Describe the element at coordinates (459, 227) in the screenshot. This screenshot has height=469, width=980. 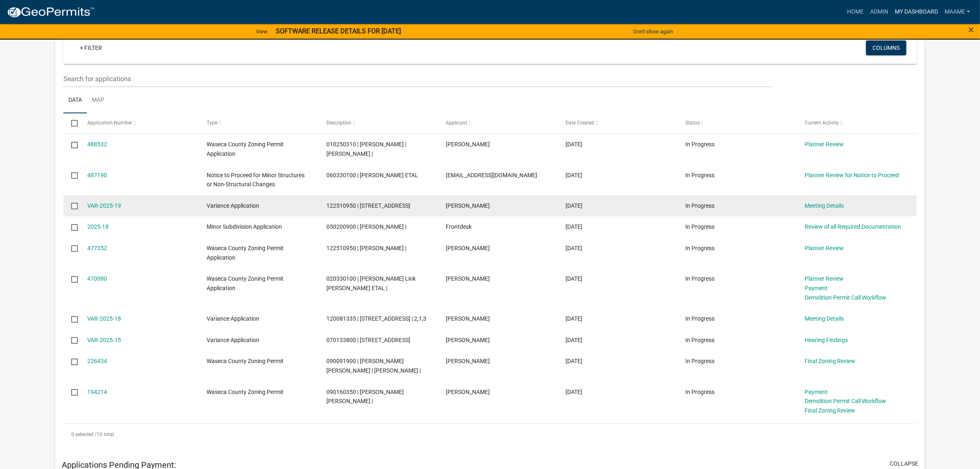
I see `span: Frontdesk` at that location.